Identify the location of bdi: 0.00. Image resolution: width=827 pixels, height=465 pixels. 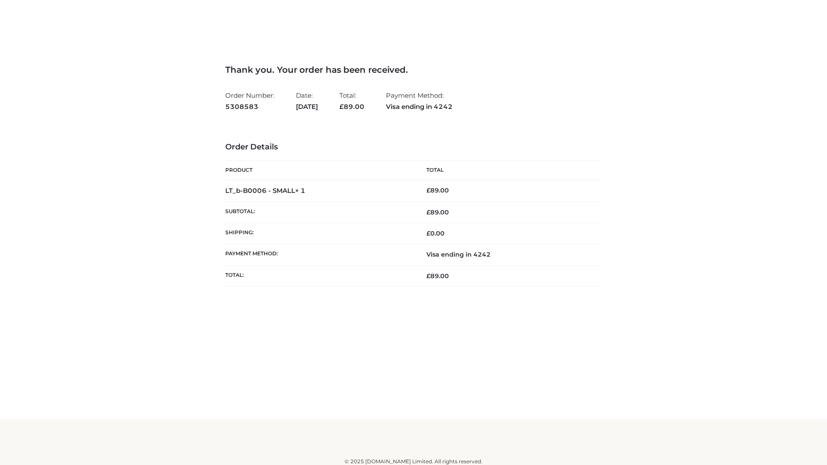
(436, 233).